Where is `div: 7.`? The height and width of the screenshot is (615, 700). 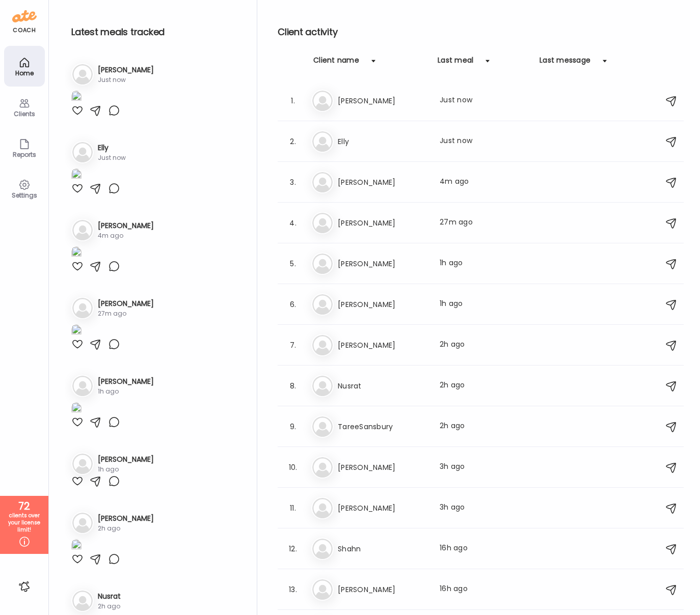 div: 7. is located at coordinates (293, 346).